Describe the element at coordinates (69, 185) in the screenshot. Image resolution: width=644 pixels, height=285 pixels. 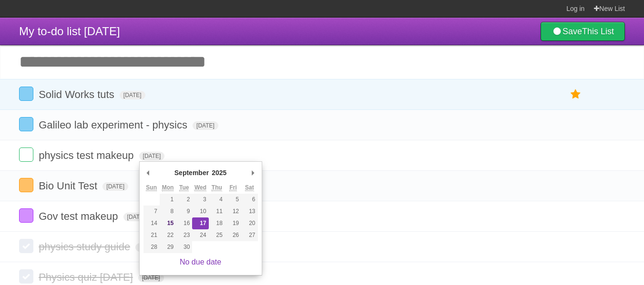
I see `span: Bio Unit Test` at that location.